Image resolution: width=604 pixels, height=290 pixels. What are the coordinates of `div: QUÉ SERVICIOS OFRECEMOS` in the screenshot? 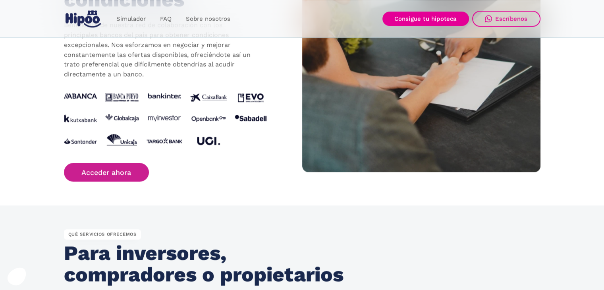 It's located at (102, 234).